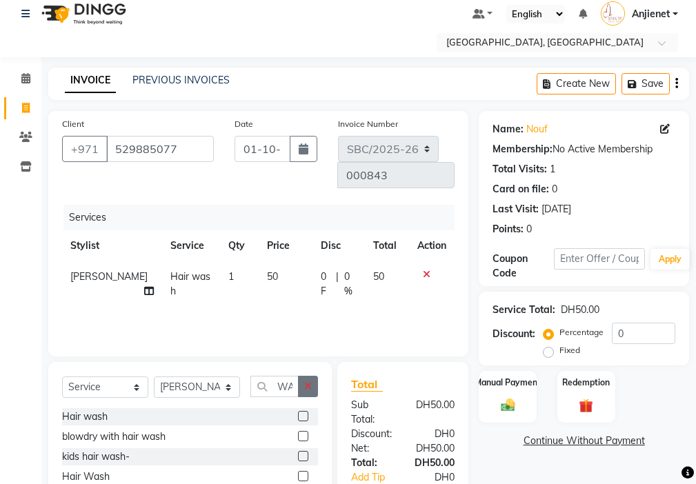  What do you see at coordinates (181, 80) in the screenshot?
I see `a: PREVIOUS INVOICES` at bounding box center [181, 80].